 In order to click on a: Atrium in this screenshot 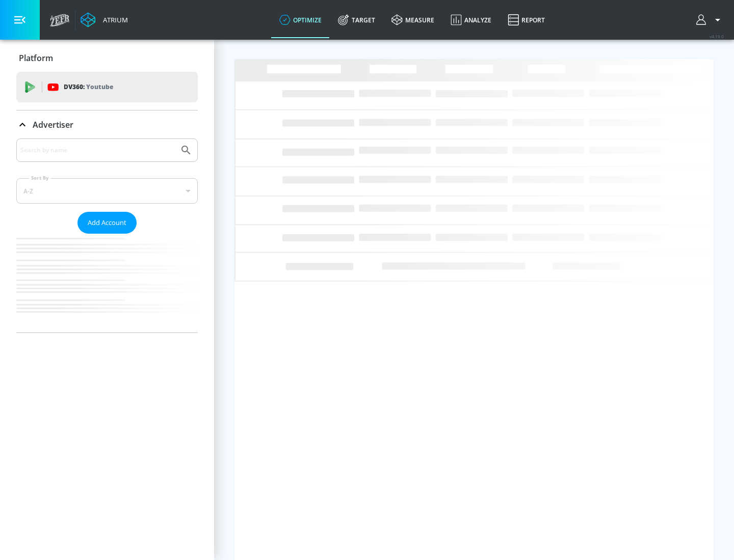, I will do `click(104, 20)`.